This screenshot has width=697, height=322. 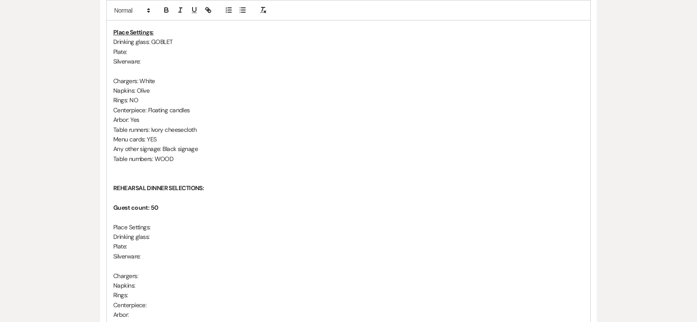 I want to click on span: Centerpiece:, so click(x=130, y=305).